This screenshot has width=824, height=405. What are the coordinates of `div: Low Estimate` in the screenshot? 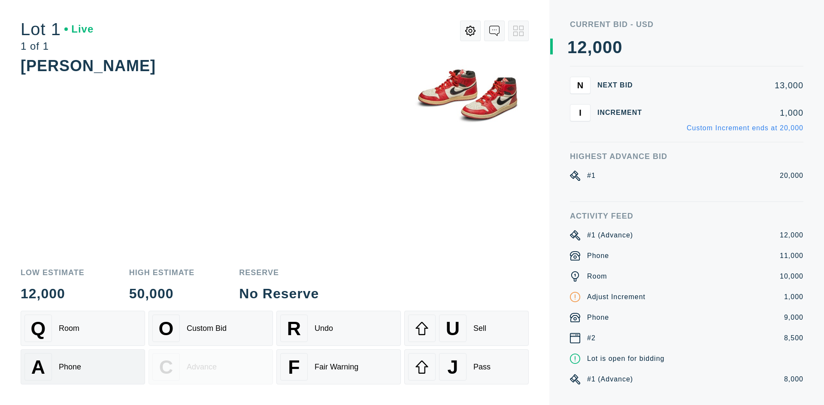 It's located at (52, 273).